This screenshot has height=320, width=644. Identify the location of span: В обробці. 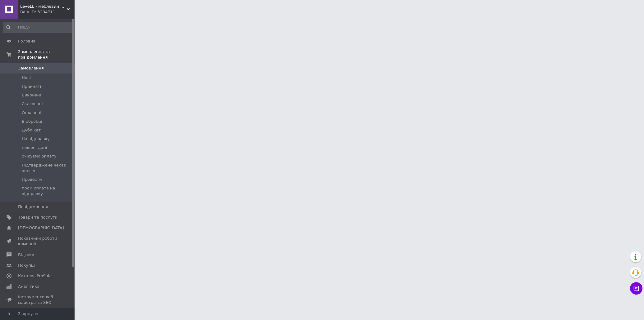
(32, 122).